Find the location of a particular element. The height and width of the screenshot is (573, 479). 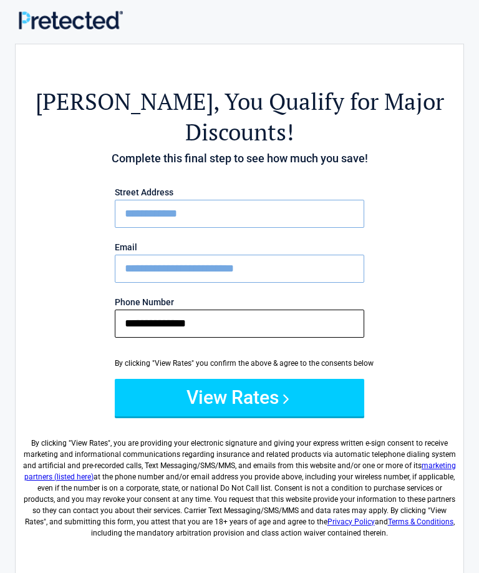

a: marketing partners (listed here) is located at coordinates (240, 471).